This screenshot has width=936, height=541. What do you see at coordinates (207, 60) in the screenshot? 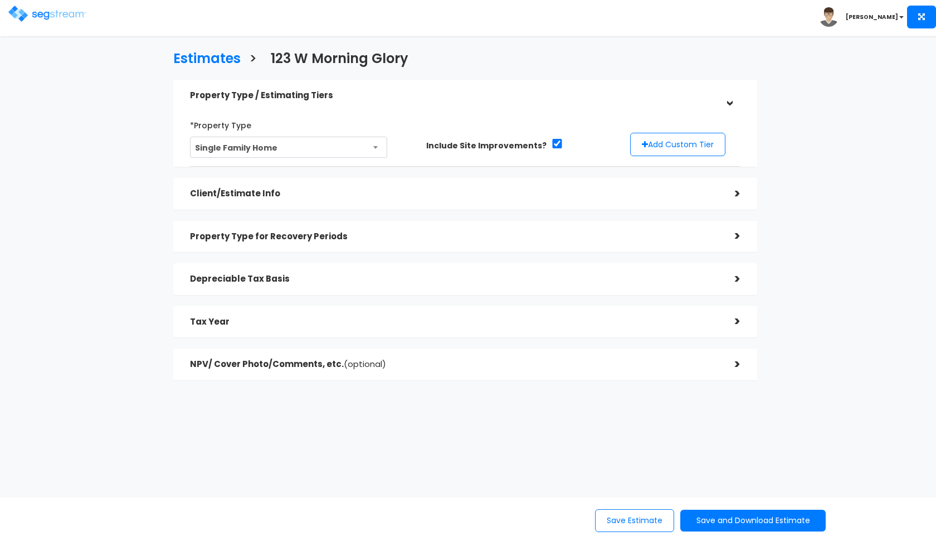
I see `h3: Estimates` at bounding box center [207, 60].